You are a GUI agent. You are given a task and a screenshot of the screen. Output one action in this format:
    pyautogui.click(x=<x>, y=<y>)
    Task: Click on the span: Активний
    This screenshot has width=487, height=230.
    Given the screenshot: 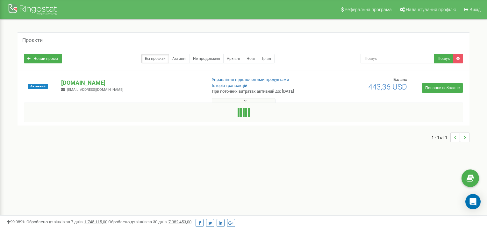 What is the action you would take?
    pyautogui.click(x=38, y=86)
    